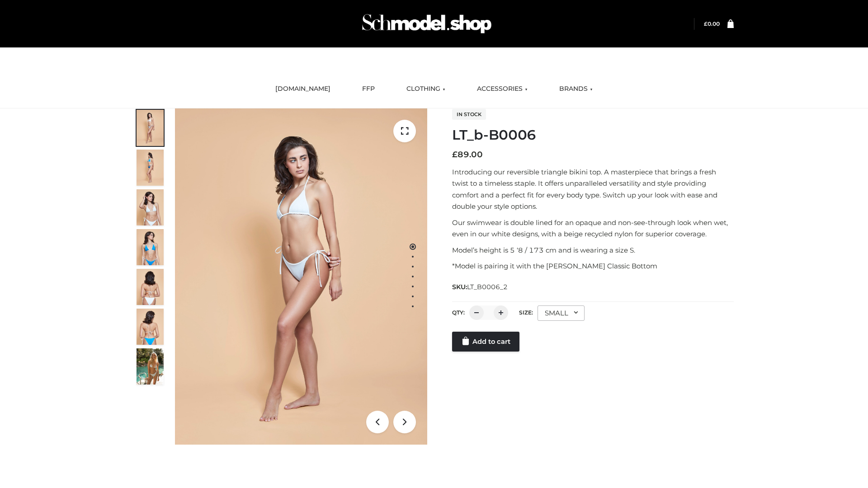  Describe the element at coordinates (592, 135) in the screenshot. I see `h1: LT_b-B0006` at that location.